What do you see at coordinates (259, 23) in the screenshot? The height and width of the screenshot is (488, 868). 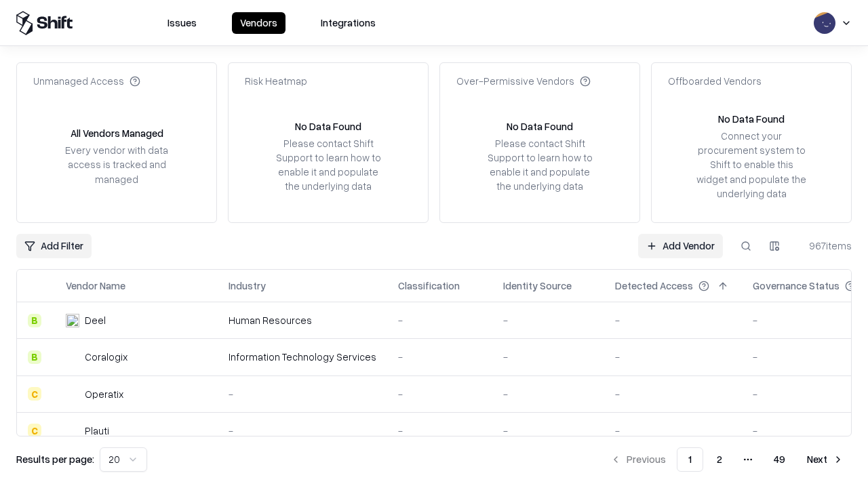 I see `button: Vendors` at bounding box center [259, 23].